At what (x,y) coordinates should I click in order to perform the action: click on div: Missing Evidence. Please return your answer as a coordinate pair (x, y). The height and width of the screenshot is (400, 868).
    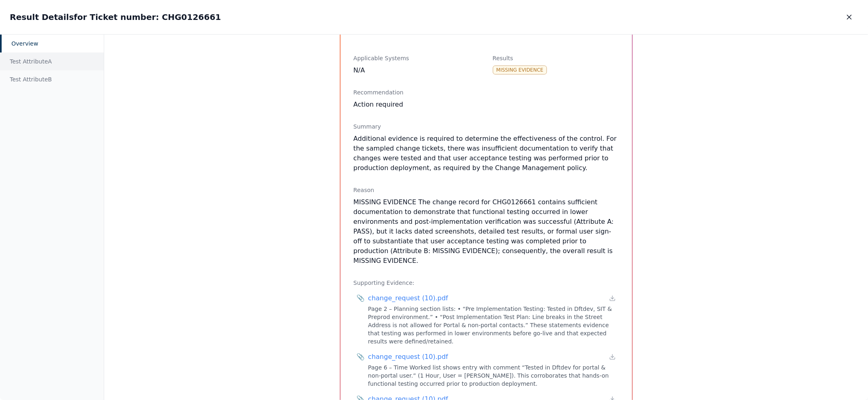
    Looking at the image, I should click on (520, 70).